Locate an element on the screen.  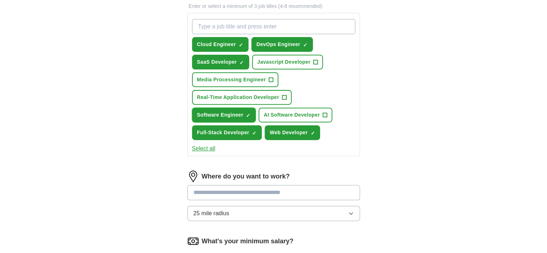
span: SaaS Developer is located at coordinates (217, 62).